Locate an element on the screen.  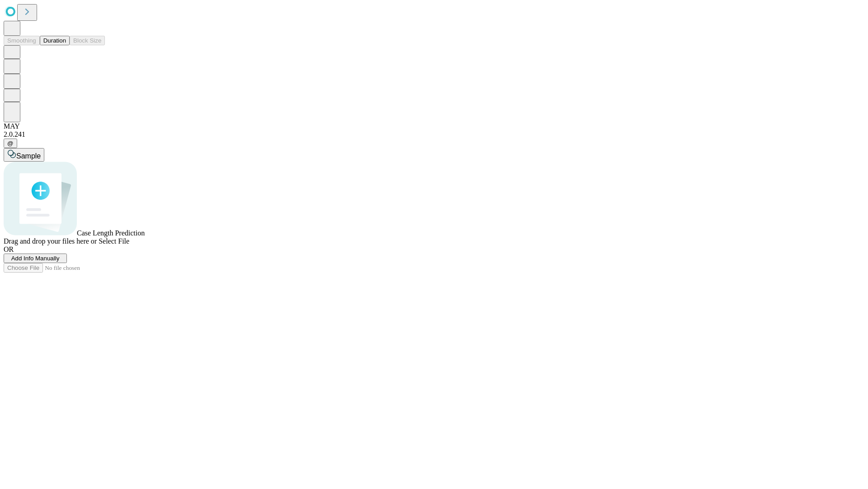
span: Add Info Manually is located at coordinates (35, 258).